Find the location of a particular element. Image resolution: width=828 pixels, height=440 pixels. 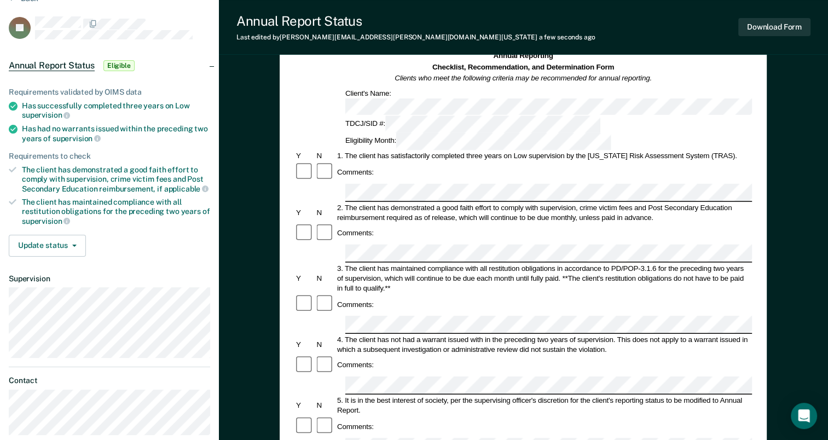

div: The client has maintained compliance with all restitution obligations for the preceding two years of is located at coordinates (116, 211).